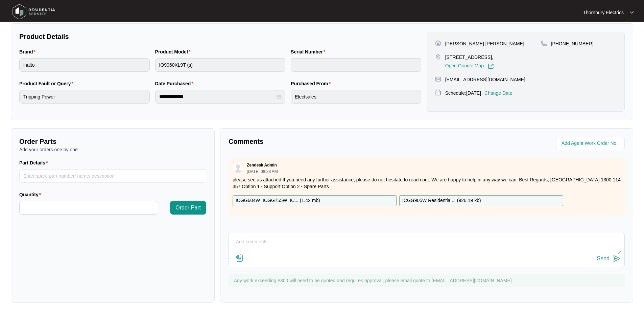 The image size is (644, 311). I want to click on label: Brand, so click(29, 52).